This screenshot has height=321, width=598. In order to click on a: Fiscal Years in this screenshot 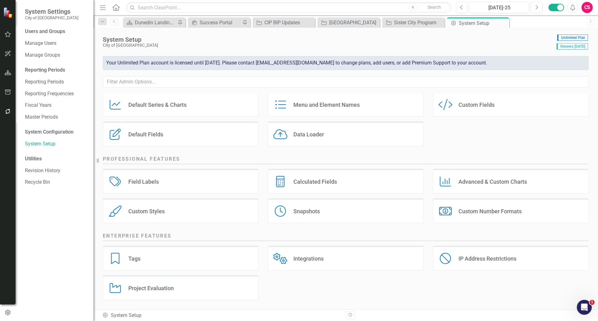, I will do `click(56, 105)`.